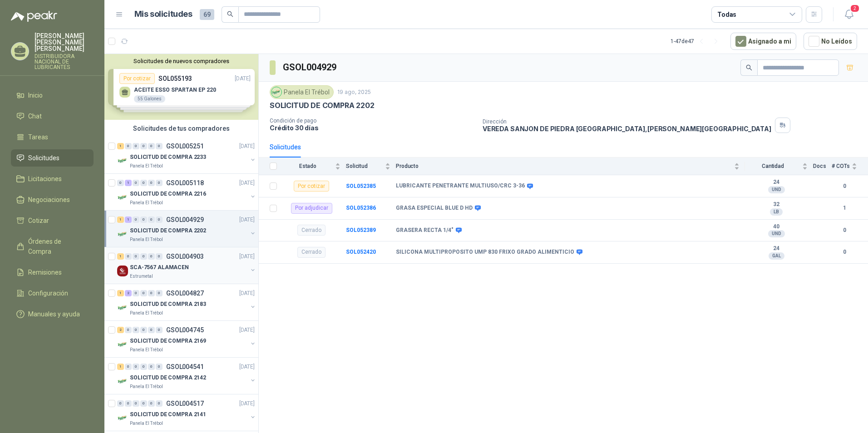  I want to click on h3: GSOL004929, so click(310, 67).